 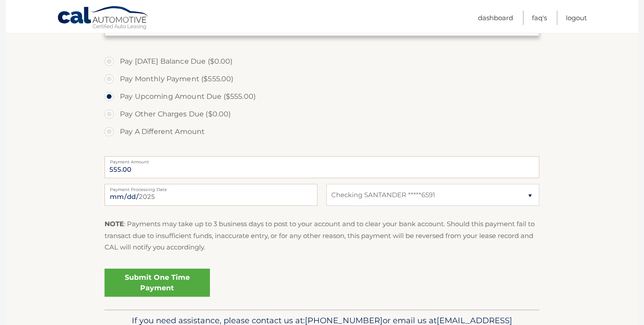 I want to click on a: Logout, so click(x=577, y=18).